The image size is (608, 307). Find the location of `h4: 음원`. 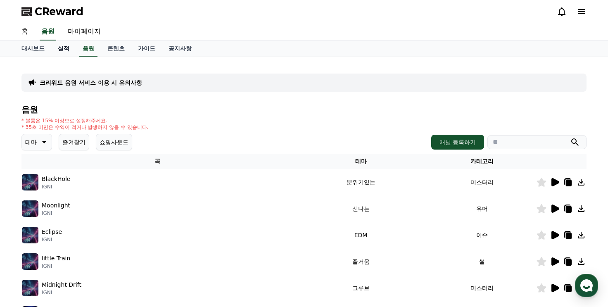

h4: 음원 is located at coordinates (304, 109).